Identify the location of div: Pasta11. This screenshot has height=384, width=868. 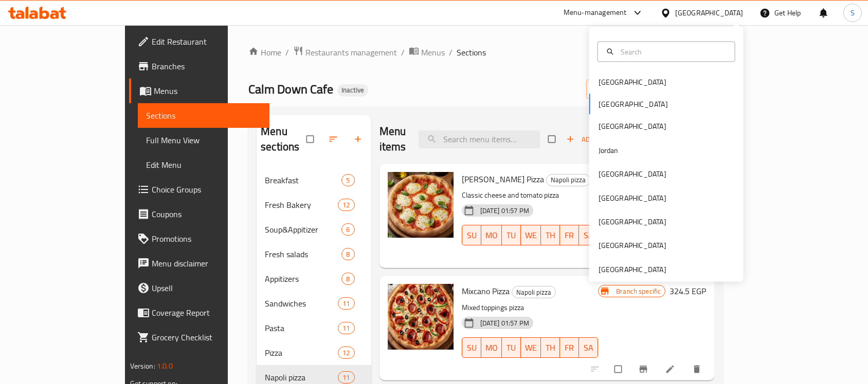
(313, 328).